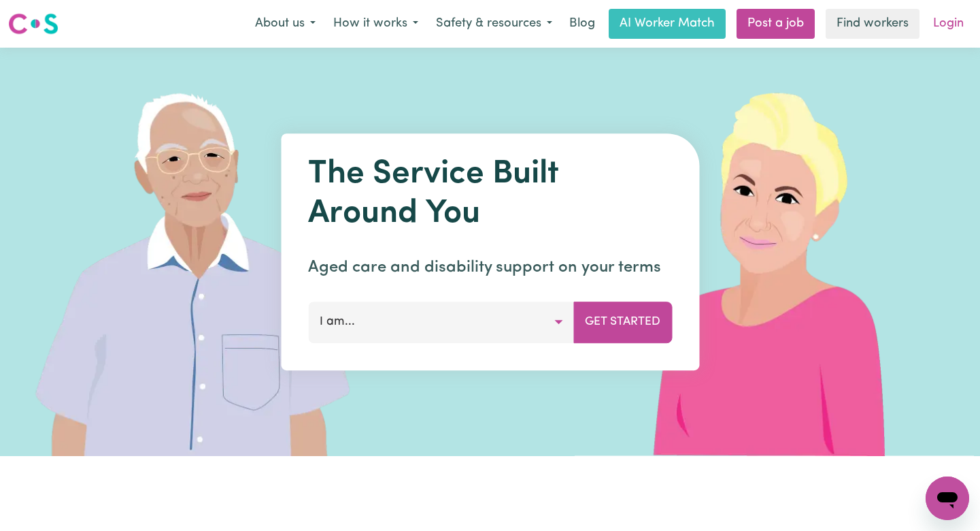 The image size is (980, 531). Describe the element at coordinates (622, 322) in the screenshot. I see `button: Get Started` at that location.